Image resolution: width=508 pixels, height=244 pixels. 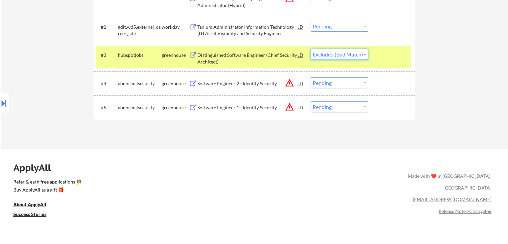 I want to click on div: workday, so click(x=175, y=27).